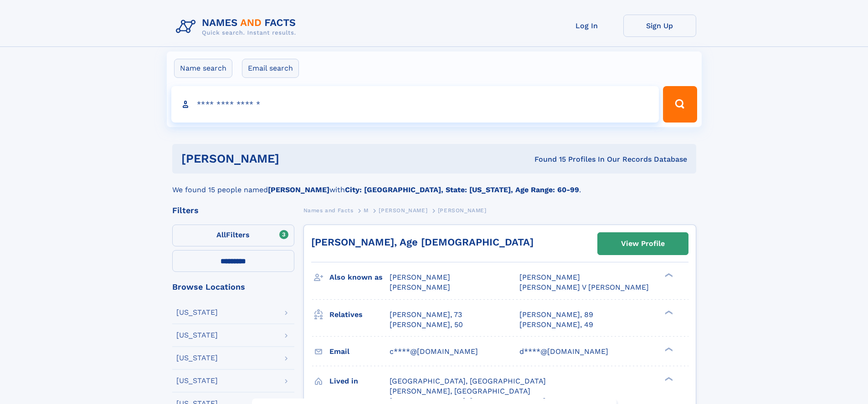  Describe the element at coordinates (238, 27) in the screenshot. I see `img: Logo Names and Facts` at that location.